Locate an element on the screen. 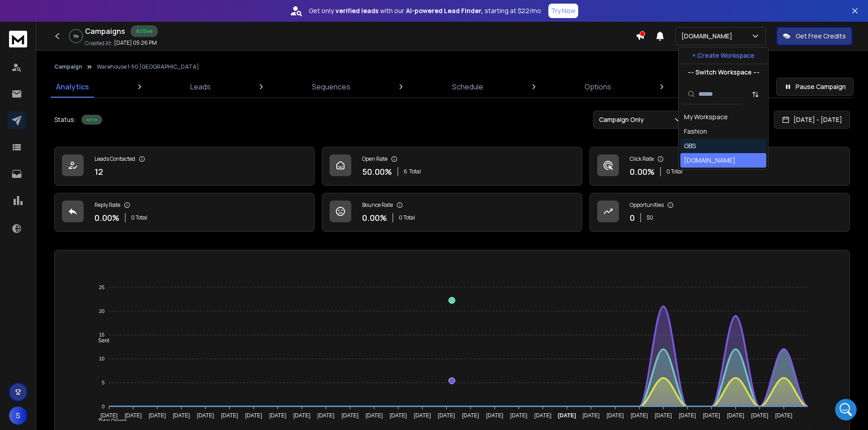 The width and height of the screenshot is (868, 430). button: Get Free Credits is located at coordinates (814, 36).